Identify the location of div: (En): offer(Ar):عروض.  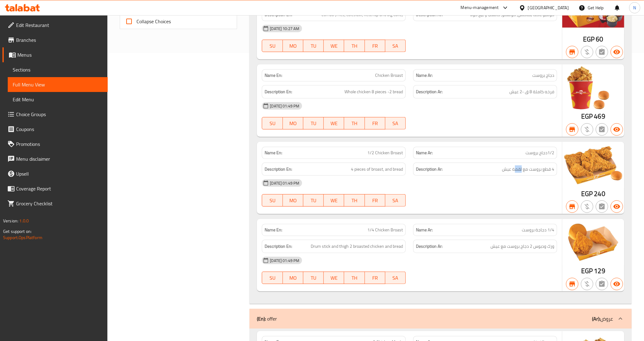
(441, 319).